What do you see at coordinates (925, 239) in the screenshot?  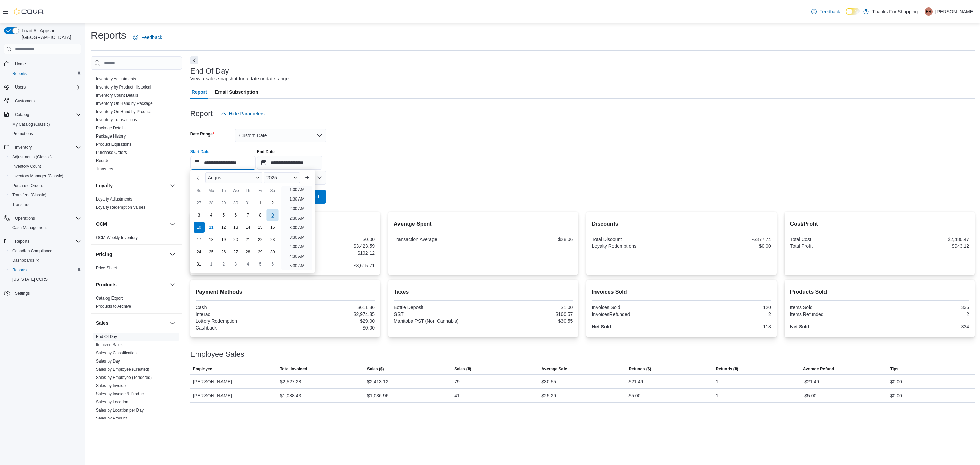 I see `div: $2,480.47` at bounding box center [925, 239].